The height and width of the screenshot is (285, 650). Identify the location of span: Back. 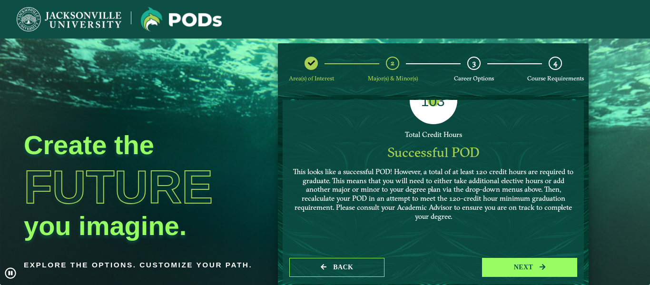
(343, 267).